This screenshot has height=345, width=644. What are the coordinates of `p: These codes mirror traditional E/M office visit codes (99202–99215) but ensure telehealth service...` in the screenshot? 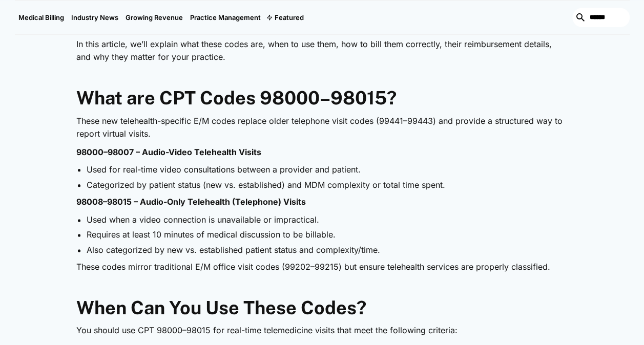 It's located at (322, 267).